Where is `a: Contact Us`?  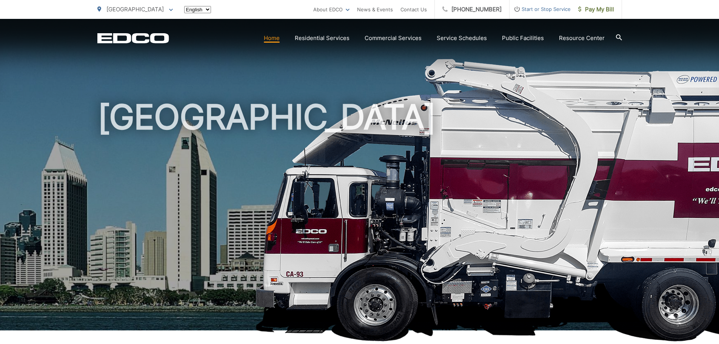 a: Contact Us is located at coordinates (414, 9).